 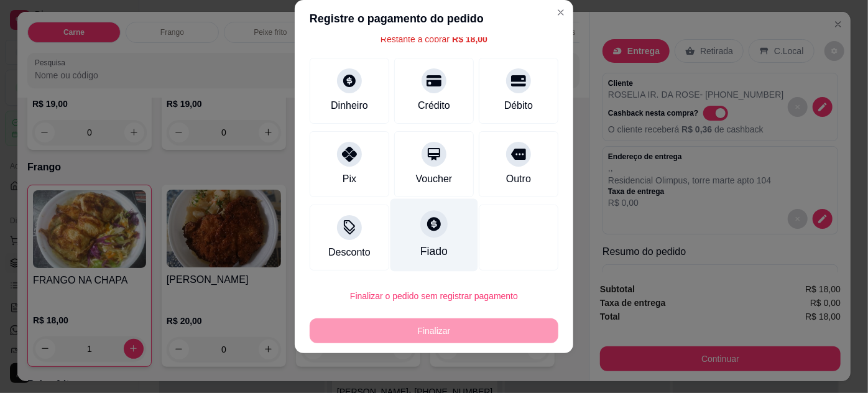 What do you see at coordinates (350, 253) in the screenshot?
I see `div: Desconto` at bounding box center [350, 253].